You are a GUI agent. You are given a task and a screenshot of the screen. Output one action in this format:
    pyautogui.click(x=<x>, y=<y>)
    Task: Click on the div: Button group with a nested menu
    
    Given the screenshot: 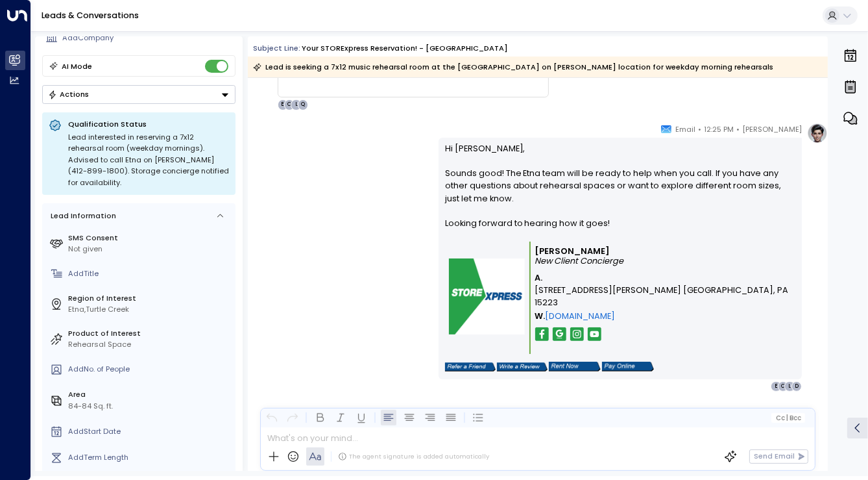 What is the action you would take?
    pyautogui.click(x=139, y=94)
    